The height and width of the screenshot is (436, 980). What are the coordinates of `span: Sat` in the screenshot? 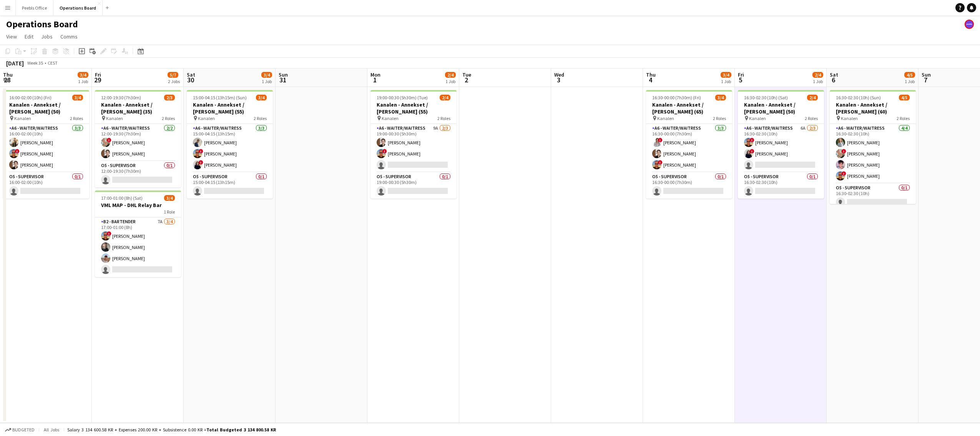 It's located at (834, 74).